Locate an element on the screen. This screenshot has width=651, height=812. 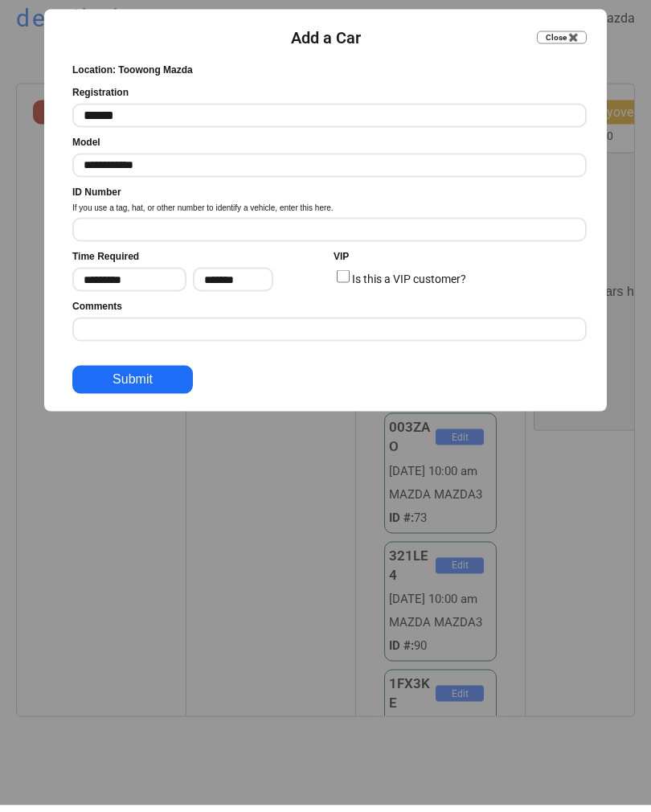
div: Registration is located at coordinates (101, 99).